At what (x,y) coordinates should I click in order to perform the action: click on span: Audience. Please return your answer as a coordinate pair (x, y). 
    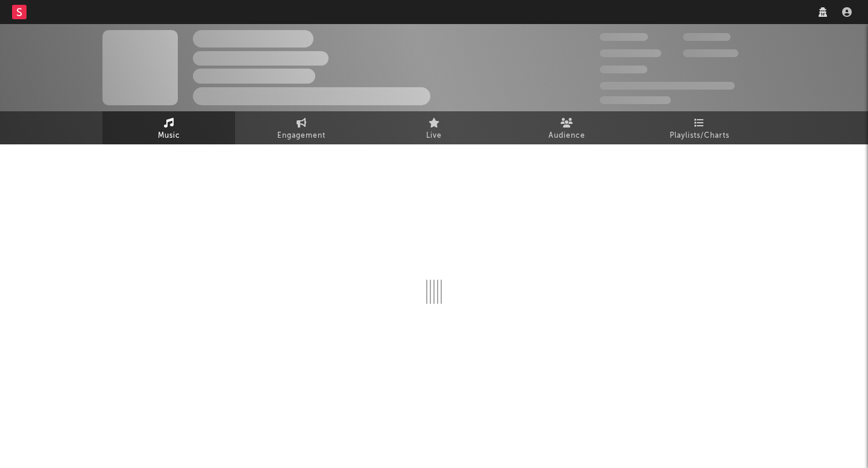
    Looking at the image, I should click on (567, 136).